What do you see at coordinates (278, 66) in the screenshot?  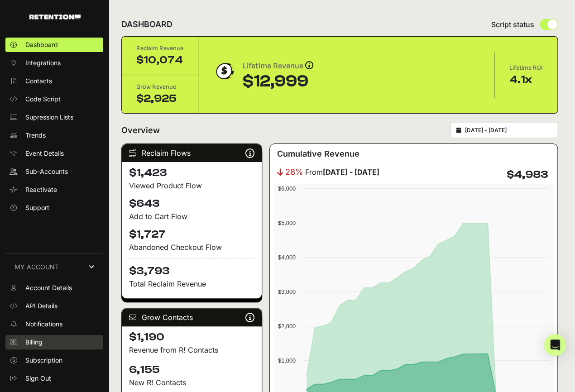 I see `div: Lifetime Revenue` at bounding box center [278, 66].